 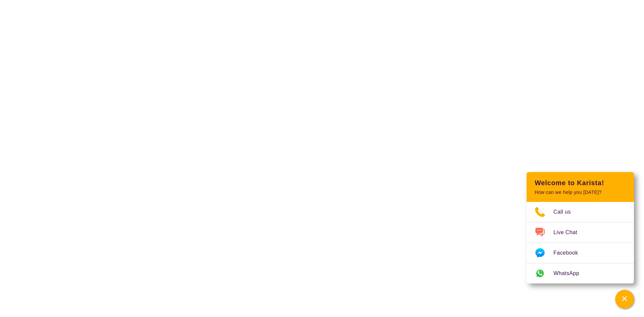 I want to click on span: Call us, so click(x=566, y=212).